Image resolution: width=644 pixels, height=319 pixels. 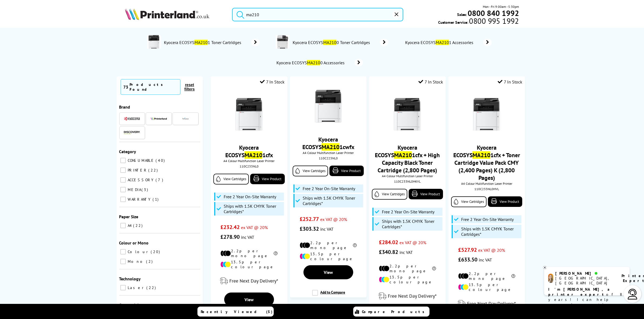 What do you see at coordinates (501, 6) in the screenshot?
I see `span: Mon - Fri 9:00am - 5:30pm` at bounding box center [501, 6].